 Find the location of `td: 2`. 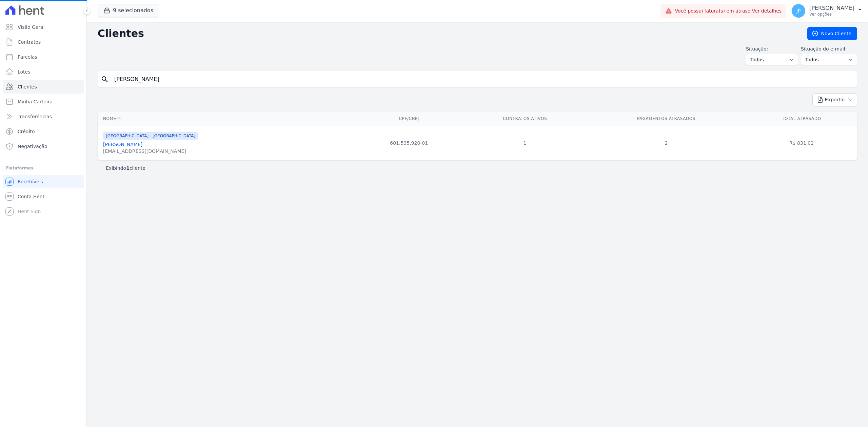

td: 2 is located at coordinates (666, 143).